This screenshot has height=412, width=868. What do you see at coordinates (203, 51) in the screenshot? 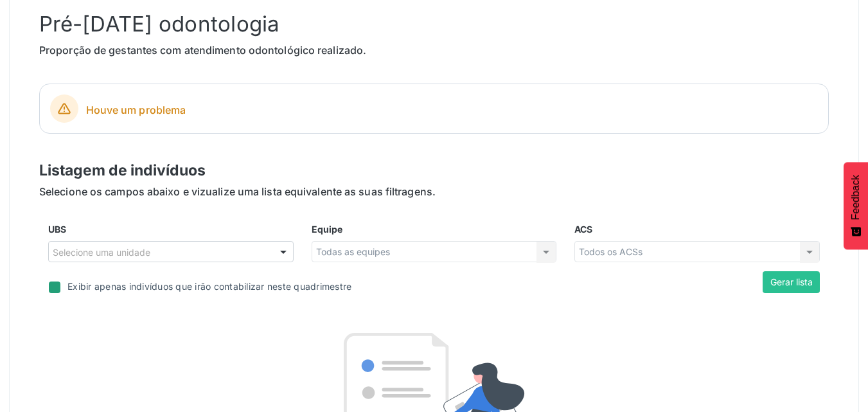
I see `span: Proporção de gestantes com atendimento odontológico realizado.` at bounding box center [203, 51].